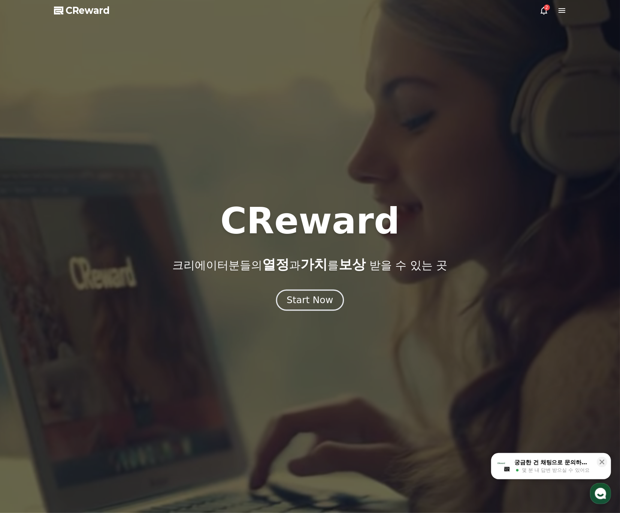  What do you see at coordinates (310, 264) in the screenshot?
I see `p: 크리에이터분들의 과 를 받을 수 있는 곳` at bounding box center [310, 264].